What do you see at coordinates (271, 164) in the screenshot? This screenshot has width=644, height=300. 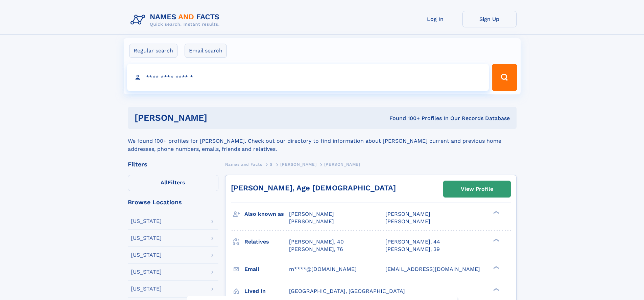 I see `span: S` at bounding box center [271, 164].